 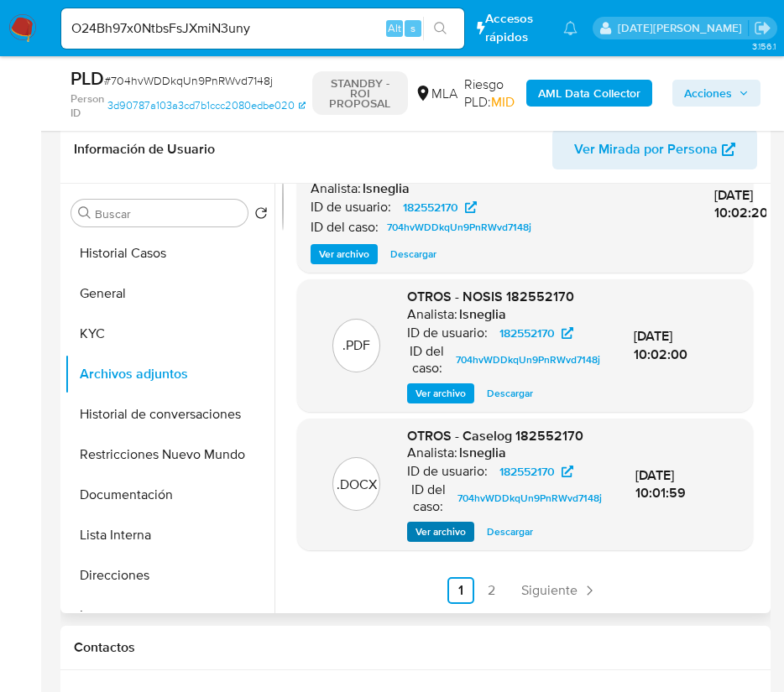 What do you see at coordinates (169, 616) in the screenshot?
I see `button: Items` at bounding box center [169, 616].